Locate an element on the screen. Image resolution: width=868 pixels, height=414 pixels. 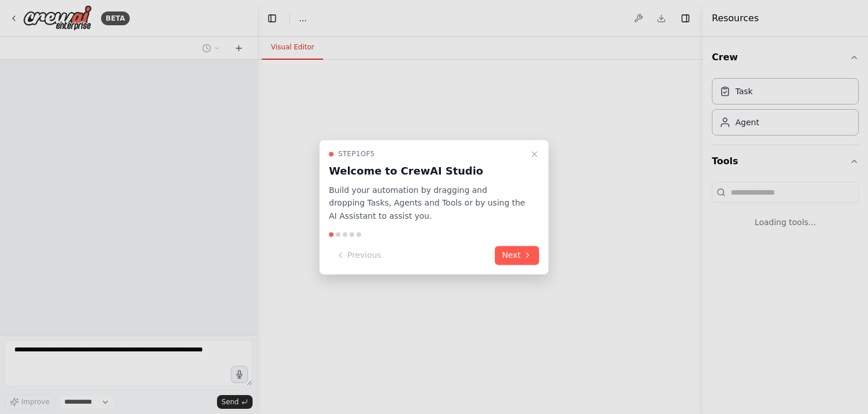
button: Hide left sidebar is located at coordinates (272, 18).